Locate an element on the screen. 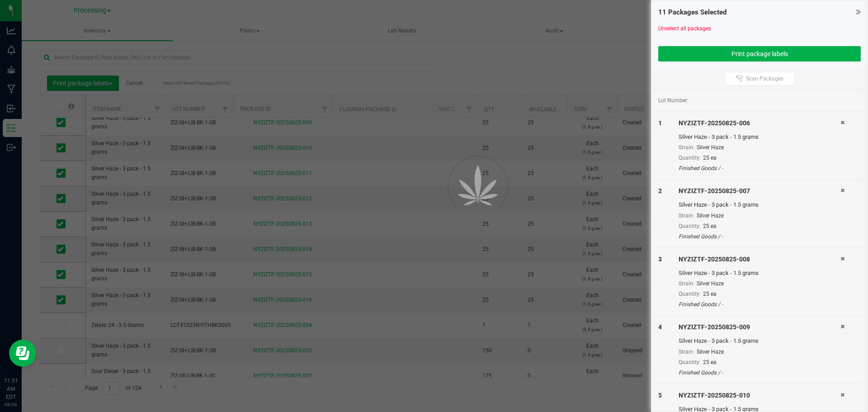 This screenshot has height=412, width=868. div: NYZIZTF-20250825-008 is located at coordinates (760, 259).